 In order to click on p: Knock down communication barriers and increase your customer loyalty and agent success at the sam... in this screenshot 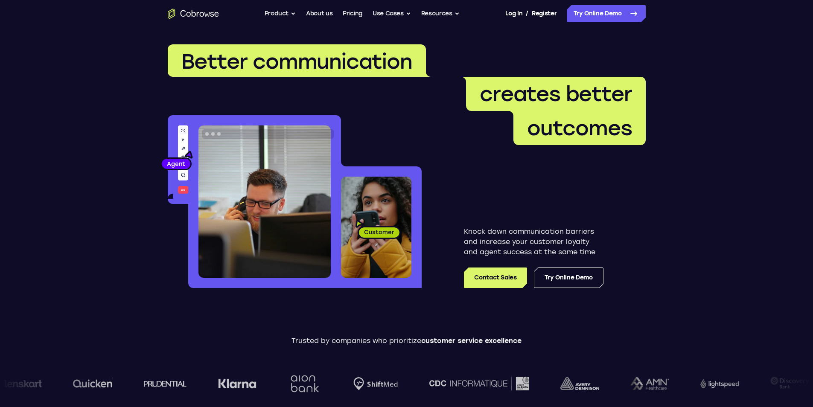, I will do `click(533, 242)`.